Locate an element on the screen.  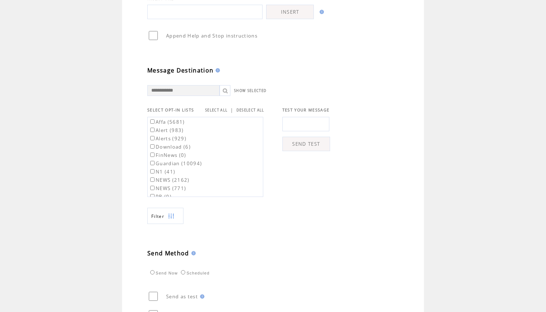
input: Alert (983) is located at coordinates (152, 130).